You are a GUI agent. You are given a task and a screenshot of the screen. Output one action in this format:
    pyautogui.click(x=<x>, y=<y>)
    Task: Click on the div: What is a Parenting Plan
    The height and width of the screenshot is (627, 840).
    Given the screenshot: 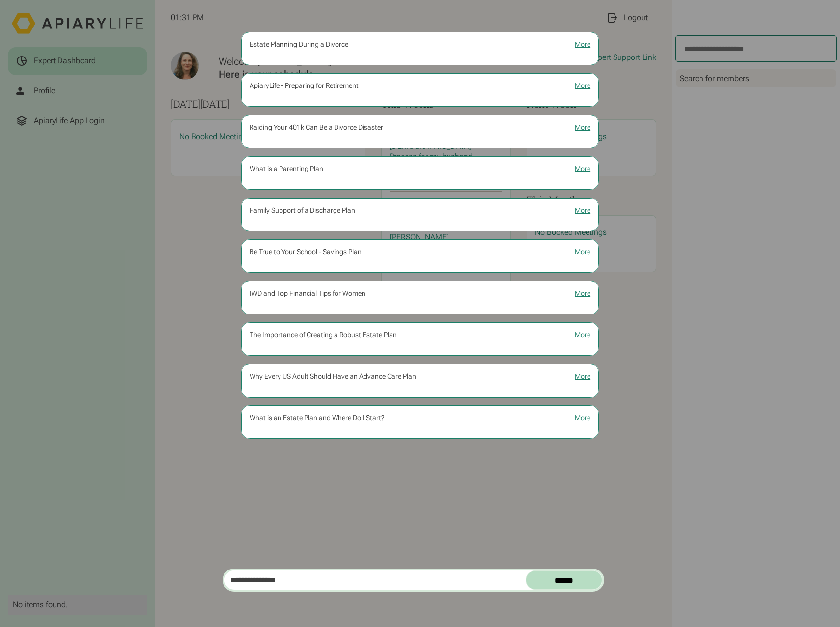 What is the action you would take?
    pyautogui.click(x=286, y=169)
    